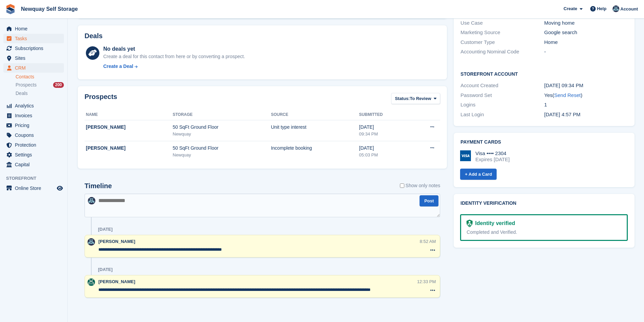  What do you see at coordinates (40, 77) in the screenshot?
I see `a: Contacts` at bounding box center [40, 77].